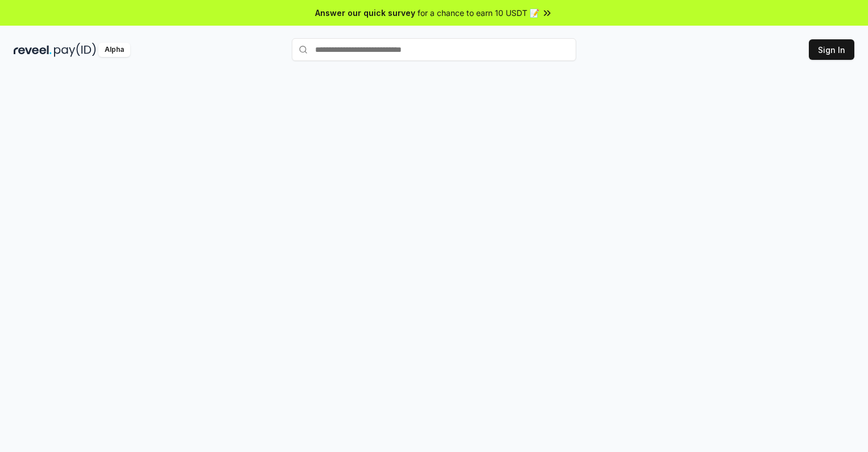 This screenshot has height=452, width=868. Describe the element at coordinates (33, 50) in the screenshot. I see `img: reveel_dark` at that location.